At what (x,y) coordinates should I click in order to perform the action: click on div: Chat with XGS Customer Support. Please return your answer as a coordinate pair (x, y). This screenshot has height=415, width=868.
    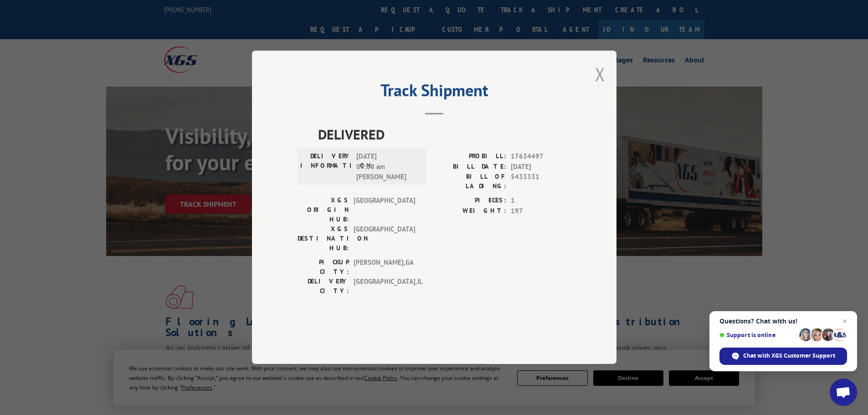
    Looking at the image, I should click on (783, 356).